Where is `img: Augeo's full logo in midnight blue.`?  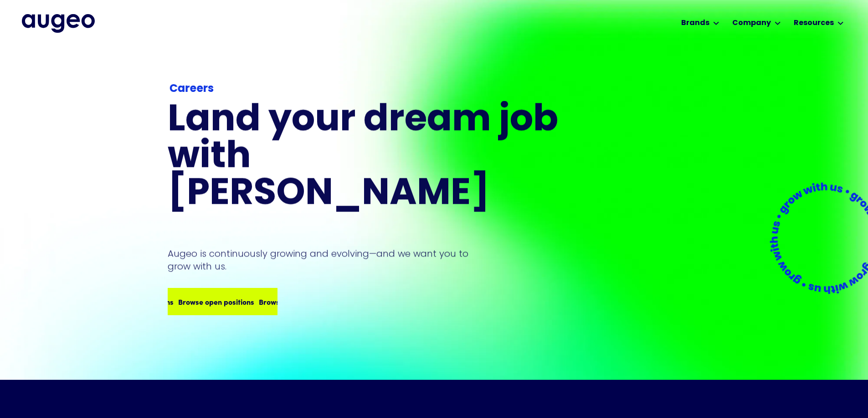 img: Augeo's full logo in midnight blue. is located at coordinates (59, 23).